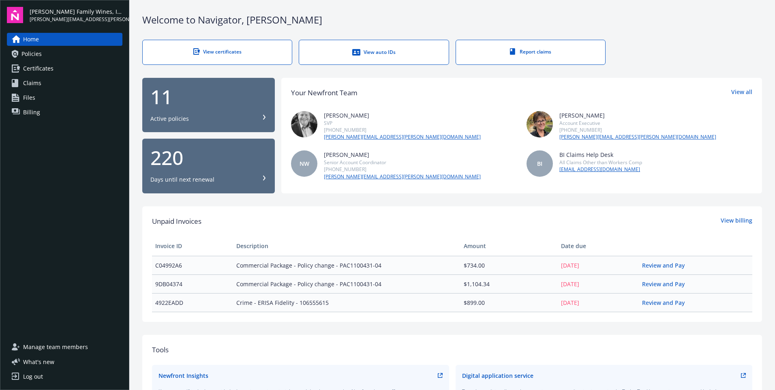 The image size is (775, 390). Describe the element at coordinates (192, 302) in the screenshot. I see `td: 4922EADD` at that location.